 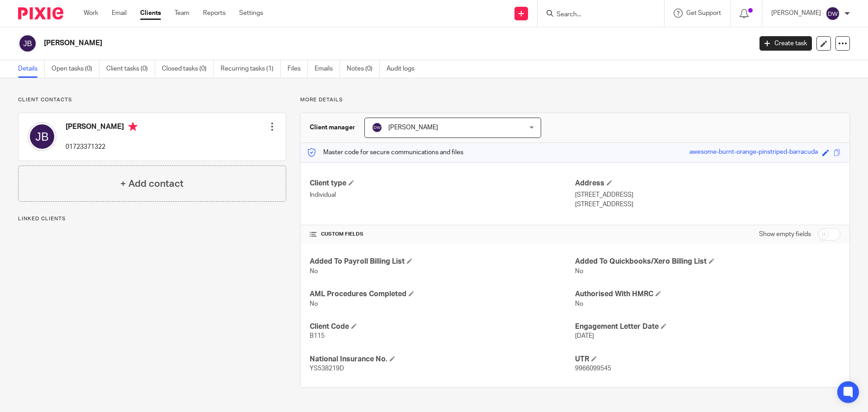 What do you see at coordinates (708, 262) in the screenshot?
I see `h4: Added To Quickbooks/Xero Billing List` at bounding box center [708, 262].